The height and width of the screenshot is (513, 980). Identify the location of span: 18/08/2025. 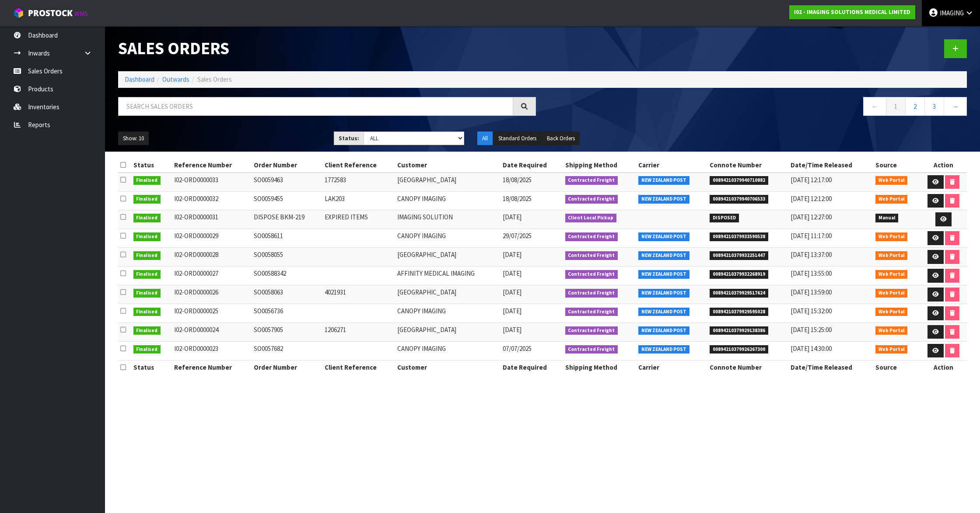
(517, 198).